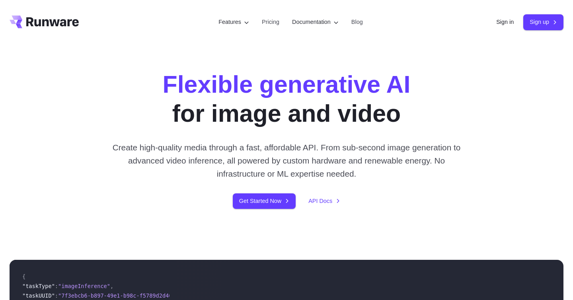 The image size is (573, 300). What do you see at coordinates (505, 22) in the screenshot?
I see `a: Sign in` at bounding box center [505, 22].